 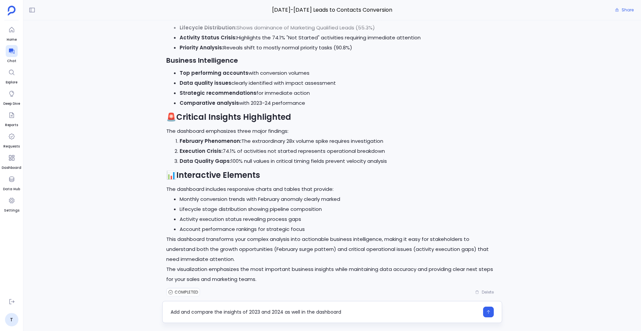 I want to click on a: Data Hub, so click(x=11, y=183).